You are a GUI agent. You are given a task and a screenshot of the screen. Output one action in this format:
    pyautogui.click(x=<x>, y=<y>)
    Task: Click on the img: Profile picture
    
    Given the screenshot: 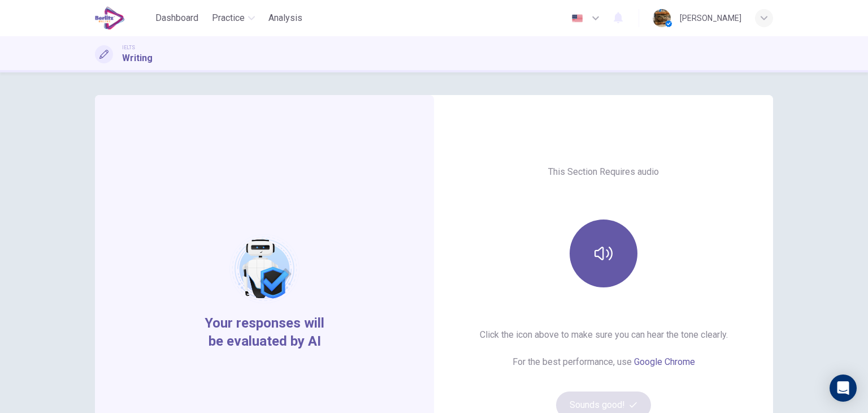 What is the action you would take?
    pyautogui.click(x=662, y=18)
    